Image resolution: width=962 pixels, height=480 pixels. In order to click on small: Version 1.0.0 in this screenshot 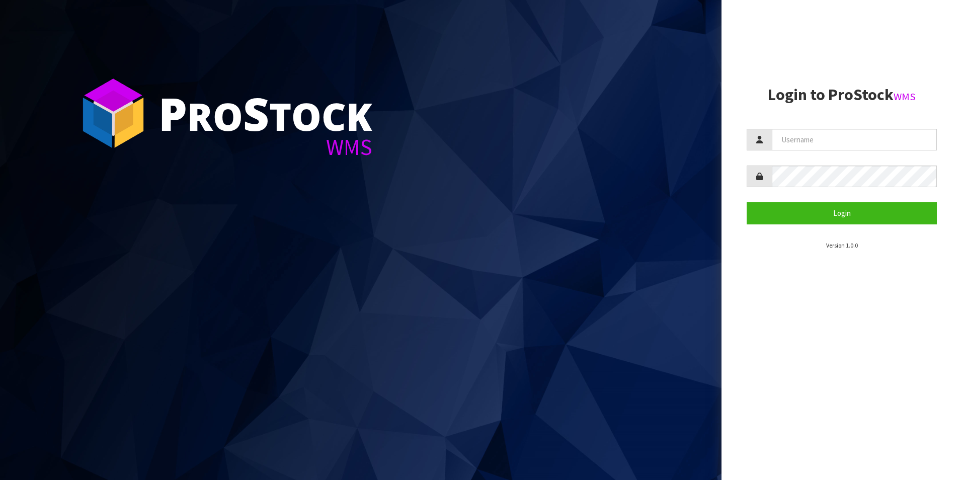, I will do `click(842, 245)`.